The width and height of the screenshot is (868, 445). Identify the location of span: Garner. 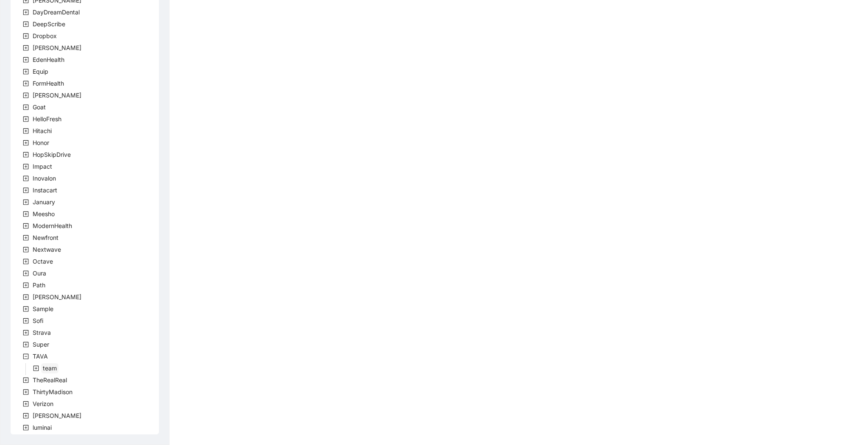
(57, 95).